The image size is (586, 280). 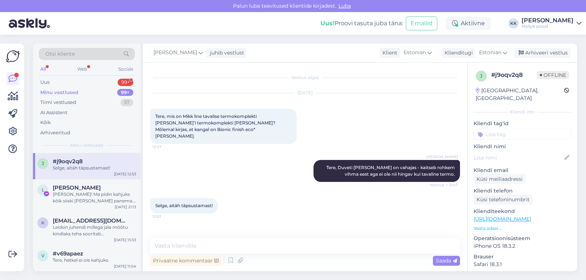 What do you see at coordinates (87, 145) in the screenshot?
I see `span: Minu vestlused` at bounding box center [87, 145].